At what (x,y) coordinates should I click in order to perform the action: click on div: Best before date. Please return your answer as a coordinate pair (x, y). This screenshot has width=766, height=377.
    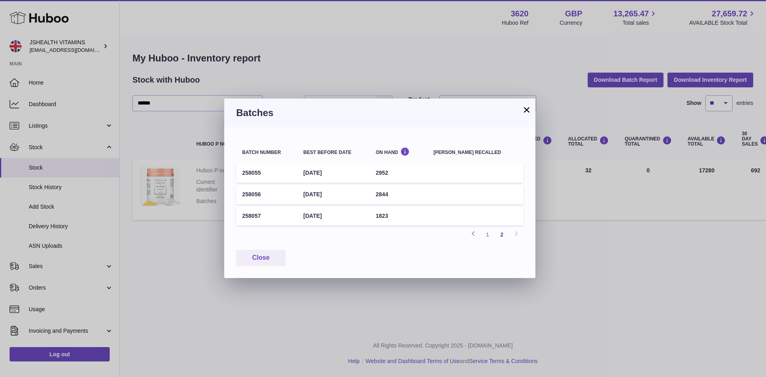
    Looking at the image, I should click on (333, 152).